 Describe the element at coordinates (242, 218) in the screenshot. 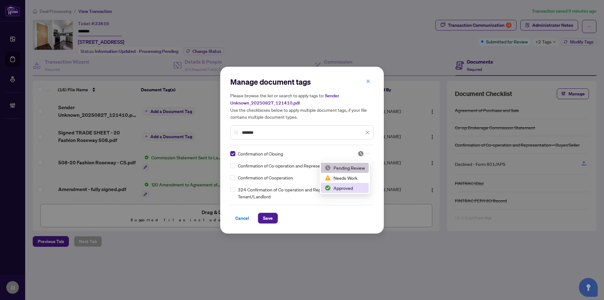

I see `span: Cancel` at that location.